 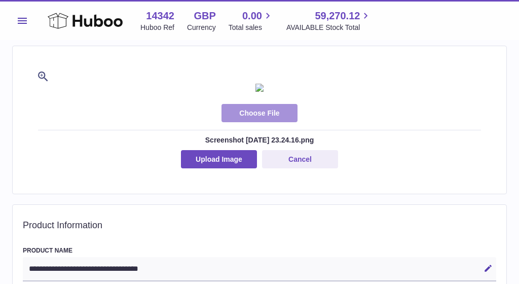 What do you see at coordinates (329, 27) in the screenshot?
I see `span: AVAILABLE Stock Total` at bounding box center [329, 27].